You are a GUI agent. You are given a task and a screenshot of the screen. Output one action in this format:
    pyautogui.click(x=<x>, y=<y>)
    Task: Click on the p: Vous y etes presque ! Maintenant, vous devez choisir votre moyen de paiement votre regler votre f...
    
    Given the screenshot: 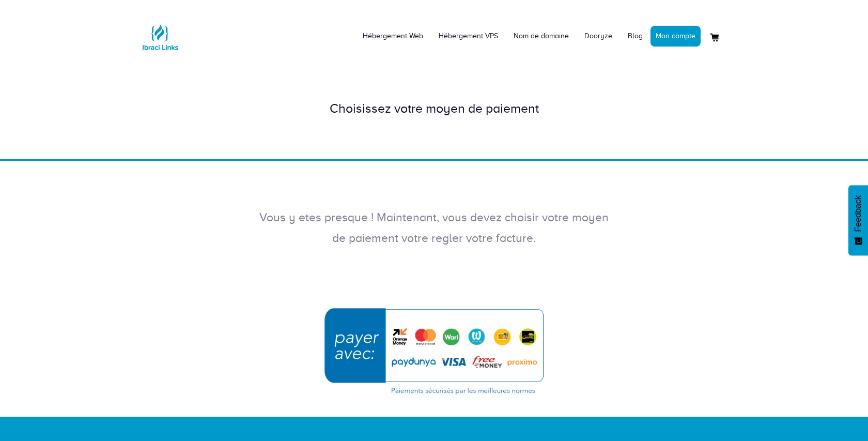 What is the action you would take?
    pyautogui.click(x=434, y=228)
    